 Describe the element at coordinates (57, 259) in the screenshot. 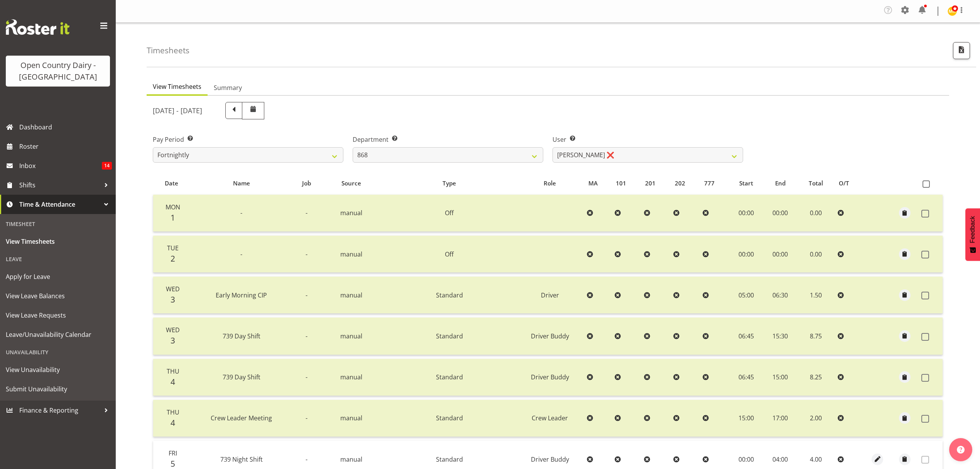

I see `div: Leave` at that location.